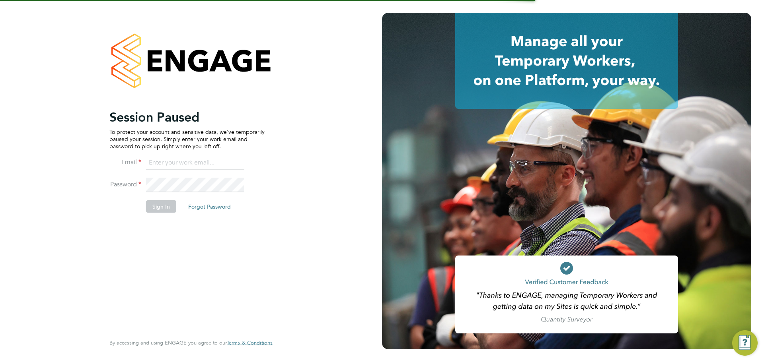 The height and width of the screenshot is (362, 764). Describe the element at coordinates (209, 207) in the screenshot. I see `button: Forgot Password` at that location.